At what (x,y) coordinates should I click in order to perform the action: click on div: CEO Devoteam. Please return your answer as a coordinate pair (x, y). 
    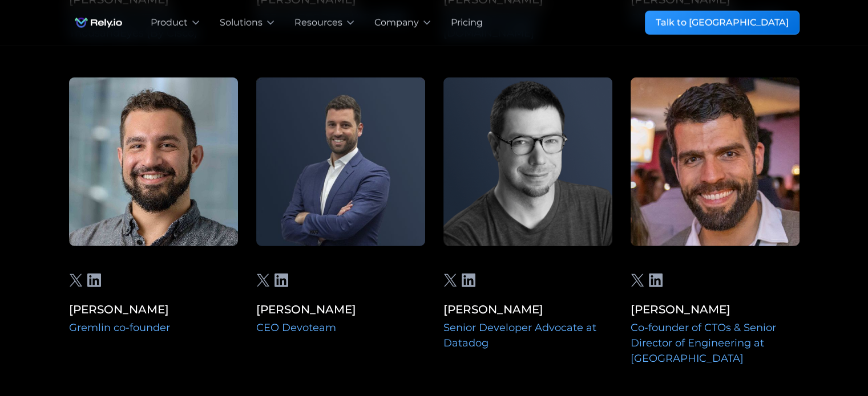
    Looking at the image, I should click on (341, 328).